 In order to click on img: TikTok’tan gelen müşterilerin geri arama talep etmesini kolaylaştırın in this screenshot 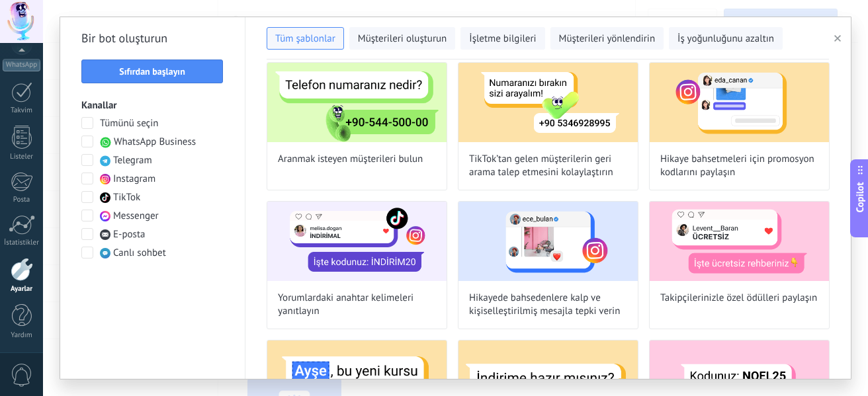, I will do `click(548, 102)`.